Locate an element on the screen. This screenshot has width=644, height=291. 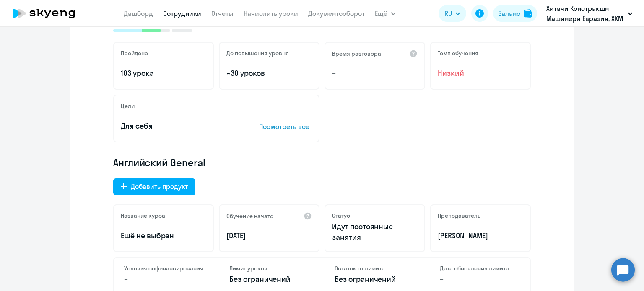
button: Добавить продукт is located at coordinates (154, 187).